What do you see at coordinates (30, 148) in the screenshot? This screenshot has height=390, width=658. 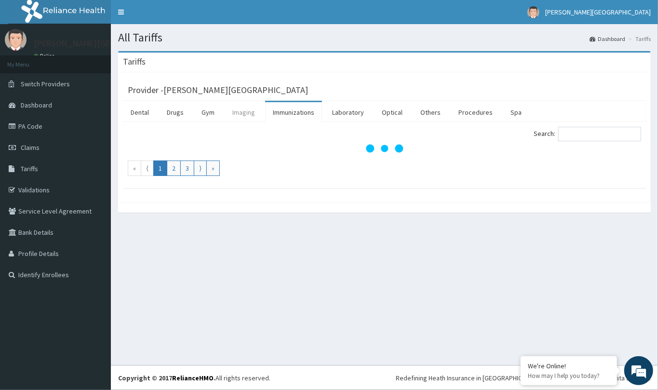 I see `span: Claims` at bounding box center [30, 148].